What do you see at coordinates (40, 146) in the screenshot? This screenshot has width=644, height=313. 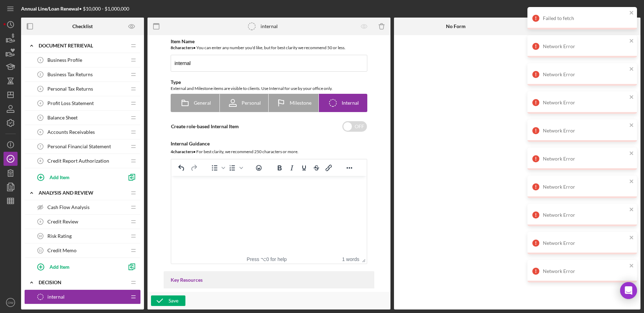 I see `tspan: 7` at bounding box center [40, 146].